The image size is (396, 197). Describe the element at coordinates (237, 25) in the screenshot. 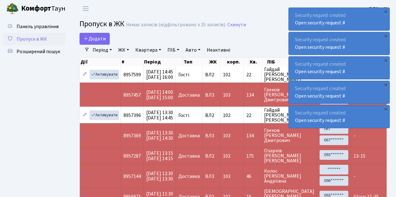

I see `a: Скинути` at that location.